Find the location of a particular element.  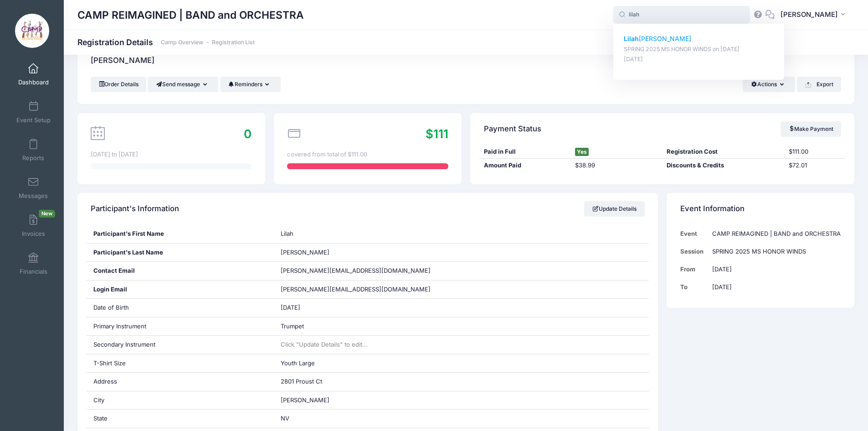

div: $111.00 is located at coordinates (815, 152).